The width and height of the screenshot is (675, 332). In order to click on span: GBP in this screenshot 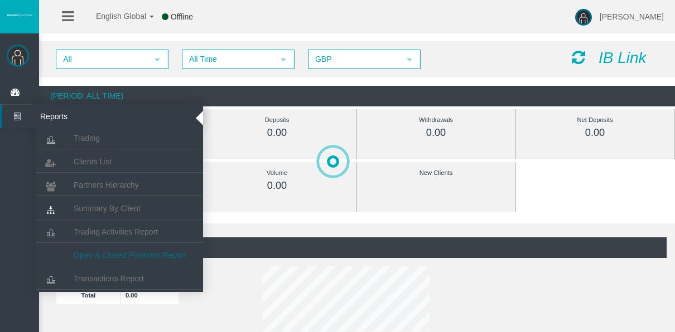, I will do `click(354, 59)`.